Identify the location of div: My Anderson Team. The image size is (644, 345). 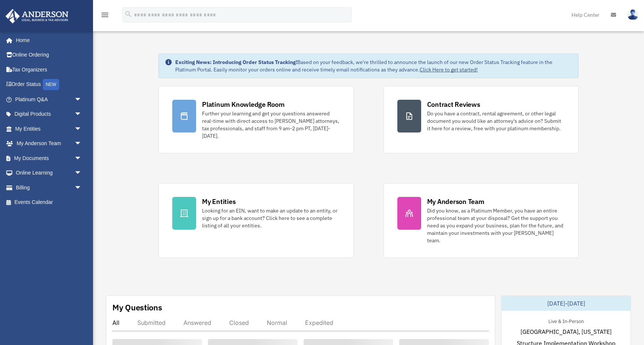
(455, 202).